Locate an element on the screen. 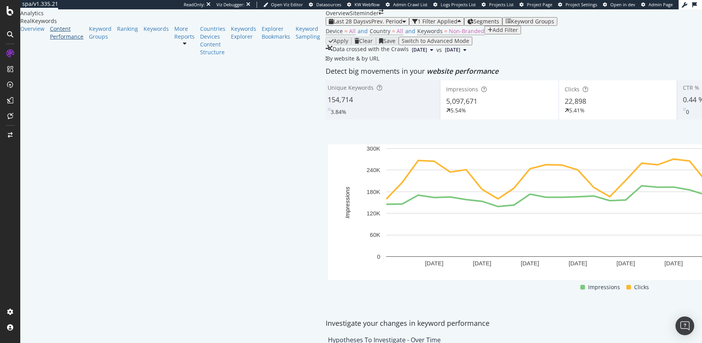  div: Keywords Explorer is located at coordinates (243, 33).